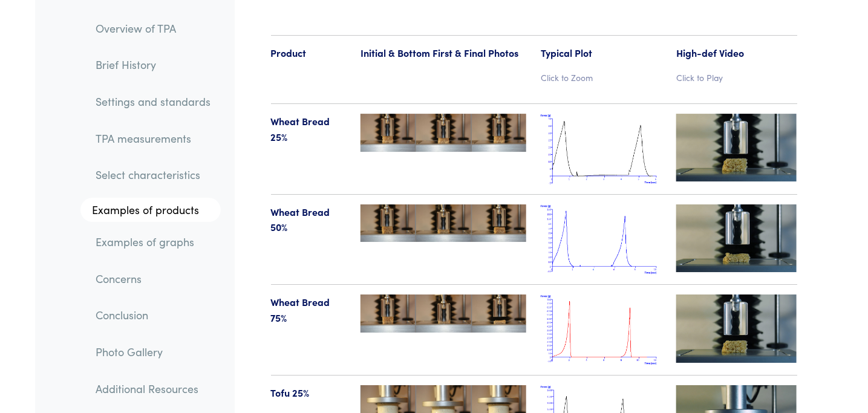 Image resolution: width=868 pixels, height=413 pixels. I want to click on p: High-def Video, so click(737, 53).